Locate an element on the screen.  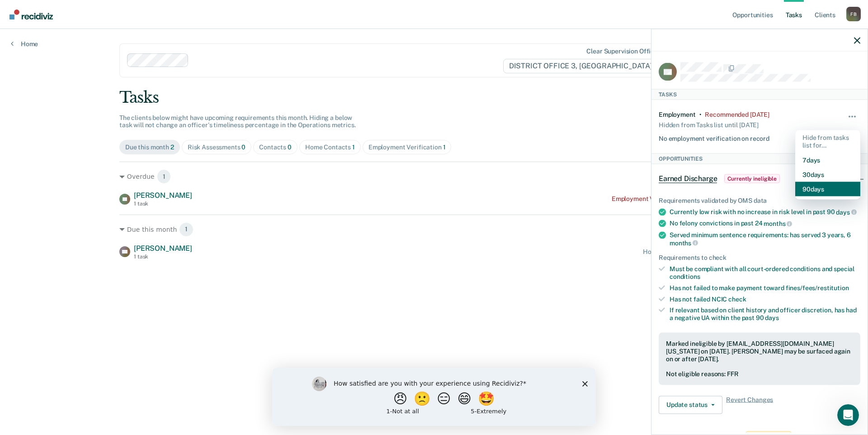
div: Served minimum sentence requirements: has served 3 years, 6 is located at coordinates (765, 239).